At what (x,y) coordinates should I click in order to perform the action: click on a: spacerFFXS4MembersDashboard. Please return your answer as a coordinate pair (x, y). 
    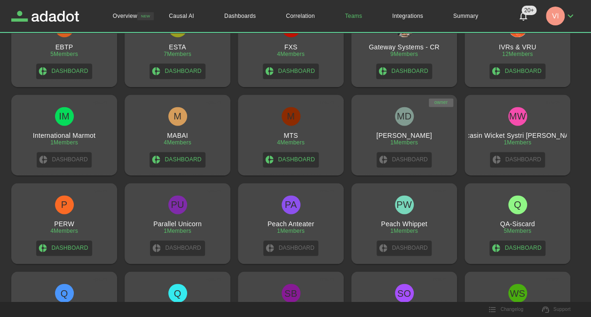
    Looking at the image, I should click on (291, 47).